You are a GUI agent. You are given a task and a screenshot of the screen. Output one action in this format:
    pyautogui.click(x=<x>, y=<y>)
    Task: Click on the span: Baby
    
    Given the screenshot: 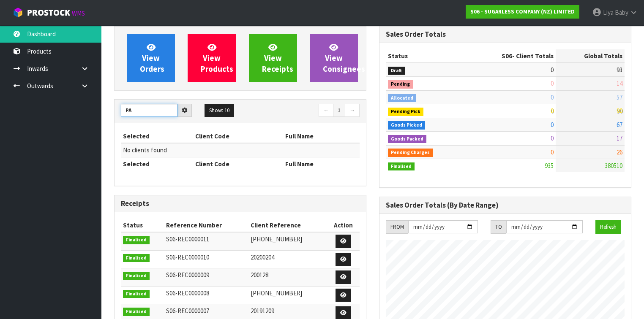 What is the action you would take?
    pyautogui.click(x=622, y=13)
    